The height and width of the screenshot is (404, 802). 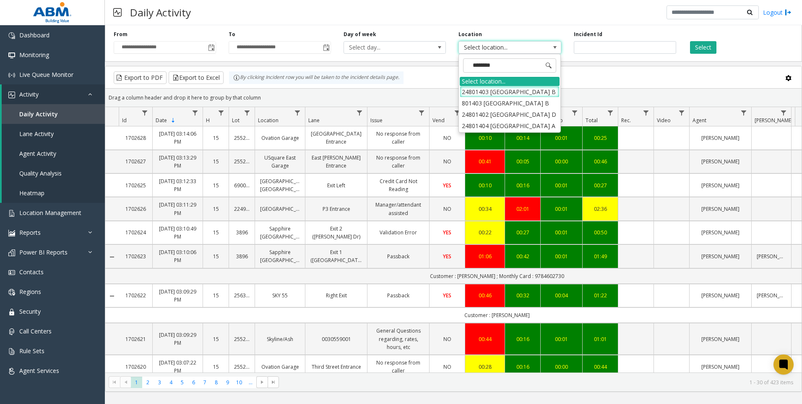 What do you see at coordinates (145, 112) in the screenshot?
I see `a: Id Filter Menu` at bounding box center [145, 112].